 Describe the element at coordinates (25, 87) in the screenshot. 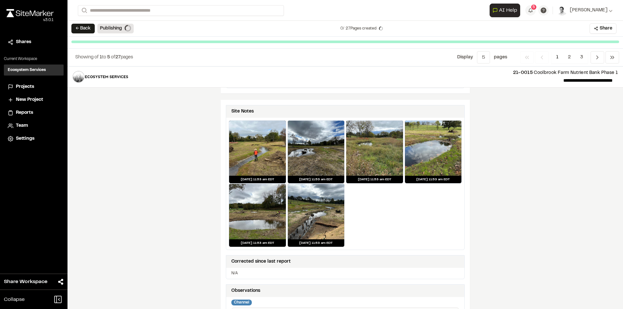

I see `span: Projects` at that location.